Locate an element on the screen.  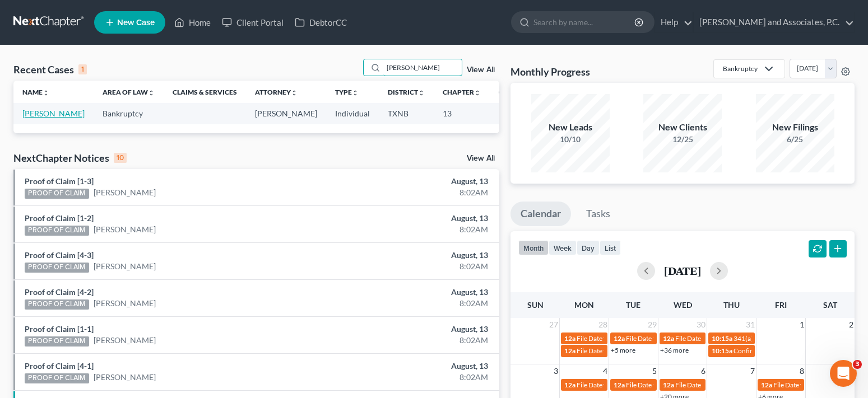
span: Mon is located at coordinates (584, 305).